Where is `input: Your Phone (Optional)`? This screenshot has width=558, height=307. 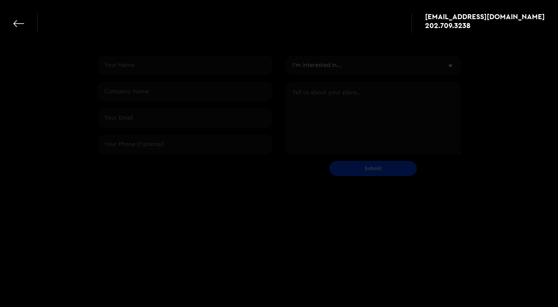 input: Your Phone (Optional) is located at coordinates (185, 144).